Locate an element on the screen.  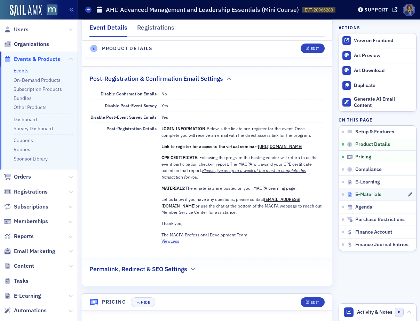
span: Profile is located at coordinates (408, 10).